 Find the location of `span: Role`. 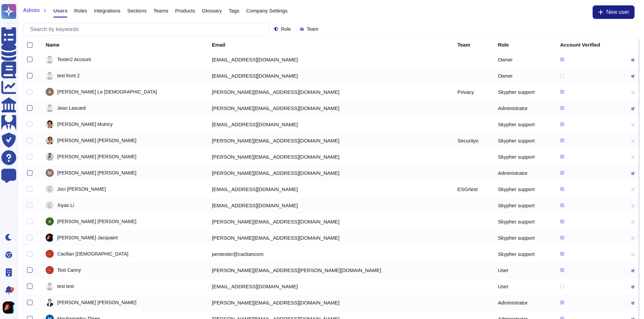

span: Role is located at coordinates (286, 29).